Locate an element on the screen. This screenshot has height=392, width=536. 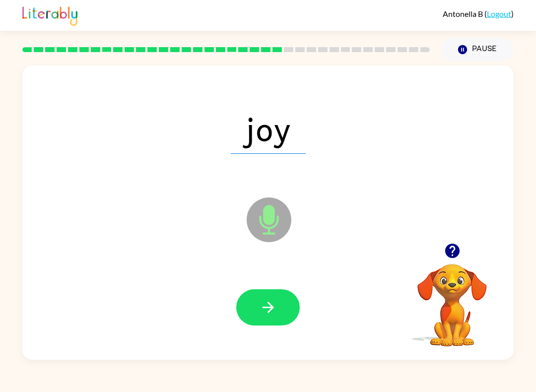
span: Antonella B is located at coordinates (463, 13).